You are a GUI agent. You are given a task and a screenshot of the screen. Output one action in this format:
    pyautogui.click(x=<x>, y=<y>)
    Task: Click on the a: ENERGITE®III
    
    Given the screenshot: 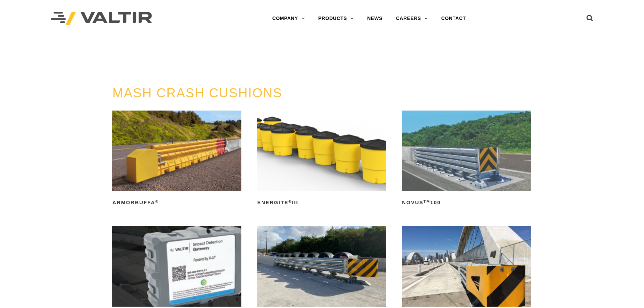 What is the action you would take?
    pyautogui.click(x=321, y=159)
    